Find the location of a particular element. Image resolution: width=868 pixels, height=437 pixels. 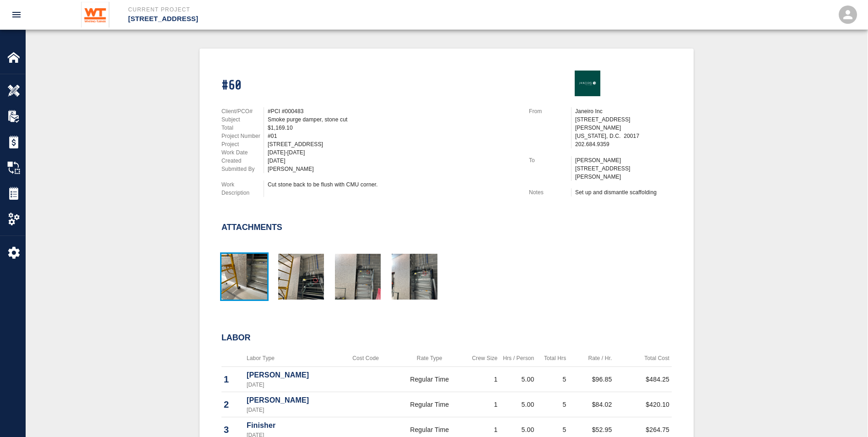

p: 1 is located at coordinates (233, 379).